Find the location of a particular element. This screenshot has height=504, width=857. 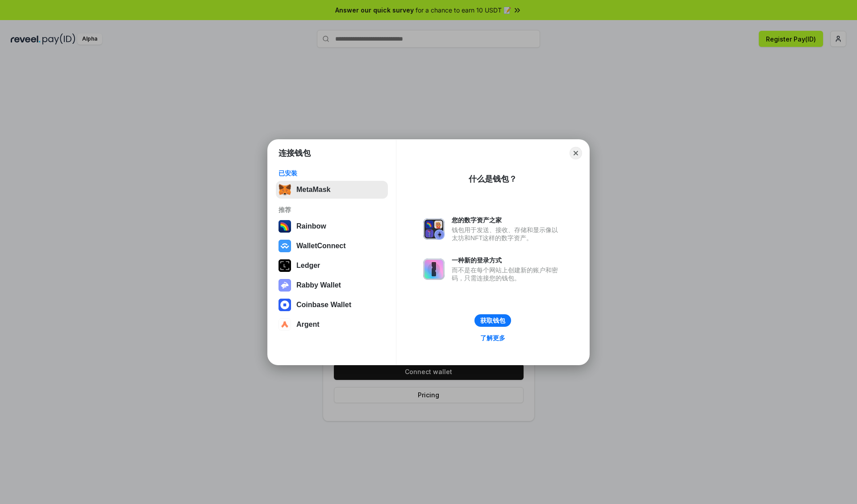

button: Ledger is located at coordinates (332, 266).